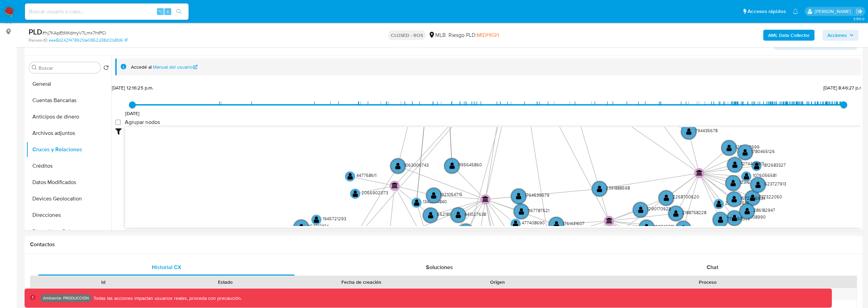 The height and width of the screenshot is (308, 868). Describe the element at coordinates (69, 215) in the screenshot. I see `button: Direcciones` at that location.